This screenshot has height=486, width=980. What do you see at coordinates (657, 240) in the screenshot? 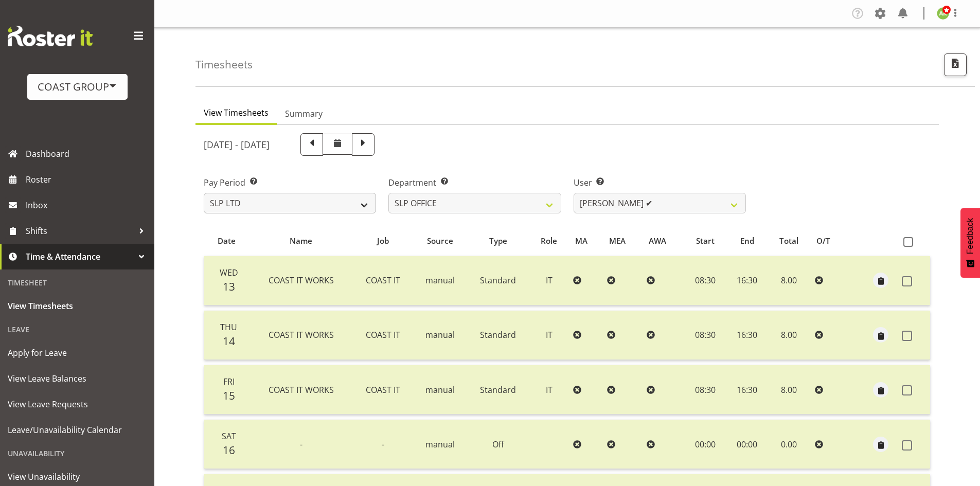
I see `span: AWA` at bounding box center [657, 240].